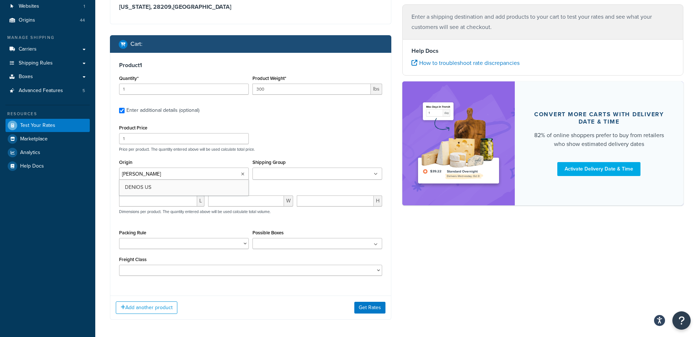 The width and height of the screenshot is (698, 337). What do you see at coordinates (48, 125) in the screenshot?
I see `a: Test Your Rates` at bounding box center [48, 125].